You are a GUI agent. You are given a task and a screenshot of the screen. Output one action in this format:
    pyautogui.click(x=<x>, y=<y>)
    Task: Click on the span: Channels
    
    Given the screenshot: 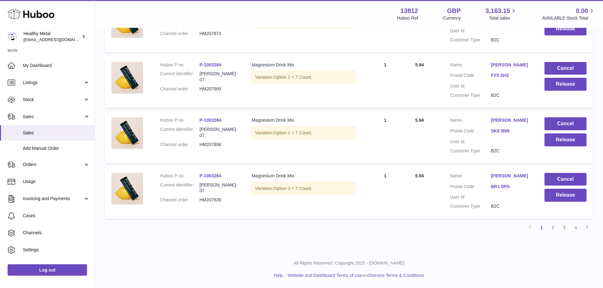 What is the action you would take?
    pyautogui.click(x=56, y=233)
    